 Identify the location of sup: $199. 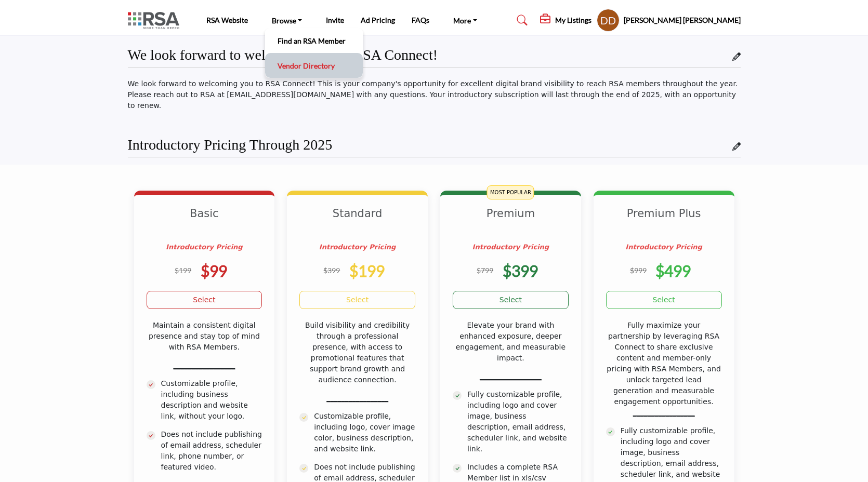
(183, 270).